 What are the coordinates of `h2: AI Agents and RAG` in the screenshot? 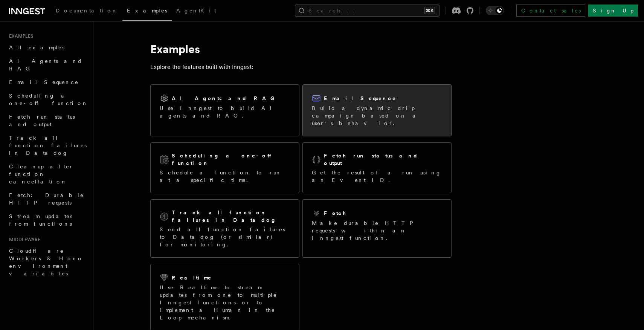 It's located at (225, 98).